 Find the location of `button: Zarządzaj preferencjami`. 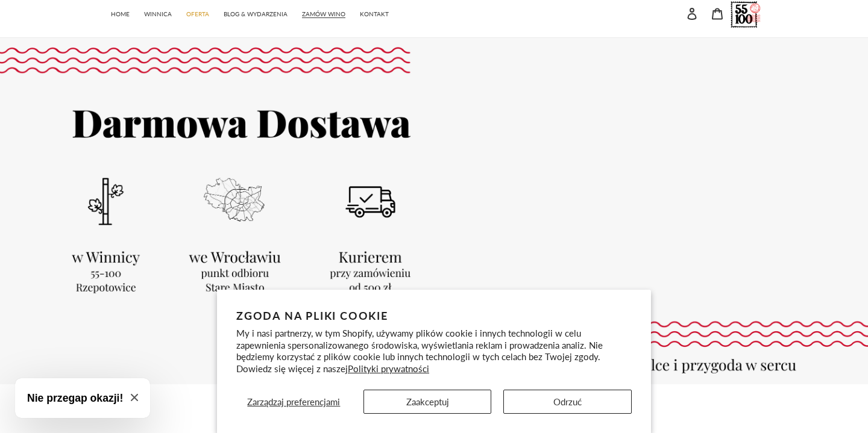

button: Zarządzaj preferencjami is located at coordinates (294, 402).